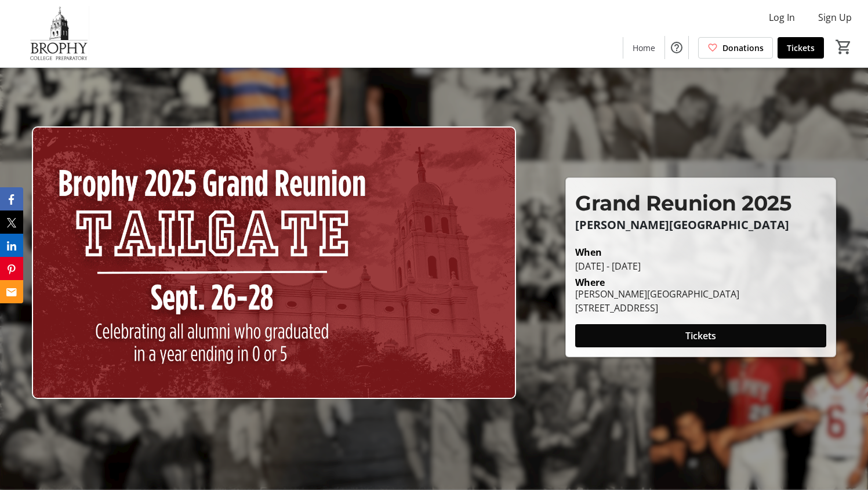  I want to click on span: Grand Reunion 2025, so click(683, 203).